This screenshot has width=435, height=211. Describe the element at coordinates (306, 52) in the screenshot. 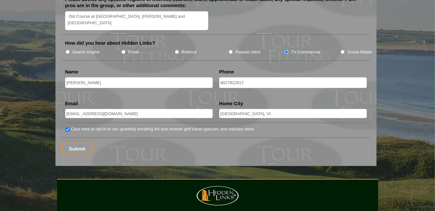

I see `label: TV Commercial` at that location.